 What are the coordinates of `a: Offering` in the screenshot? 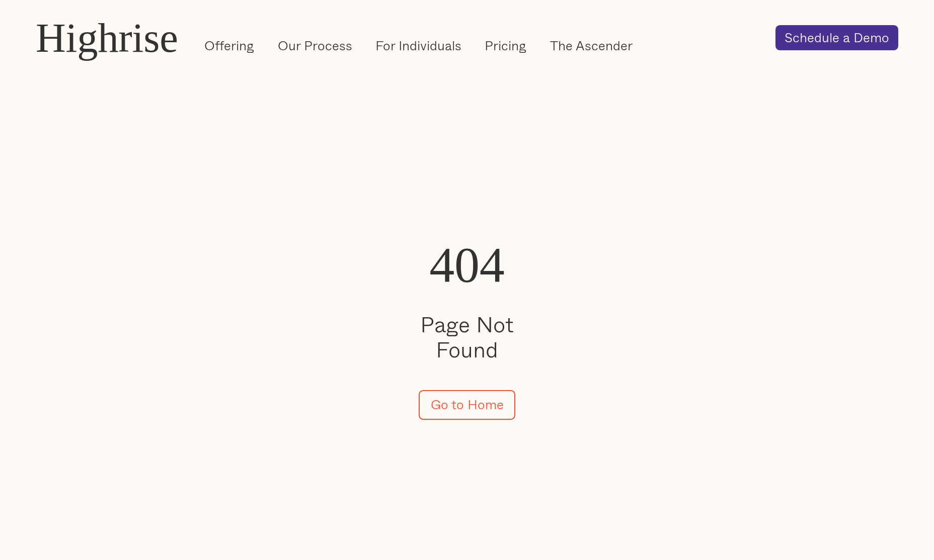 It's located at (229, 45).